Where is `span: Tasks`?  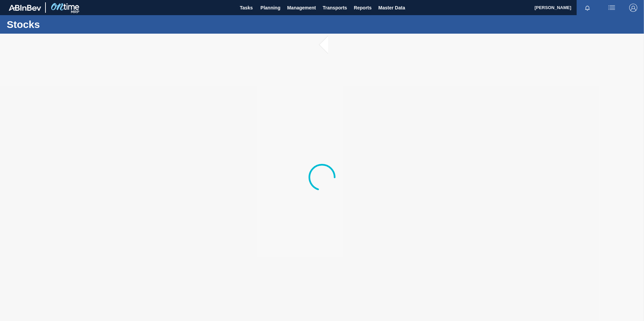
span: Tasks is located at coordinates (246, 8).